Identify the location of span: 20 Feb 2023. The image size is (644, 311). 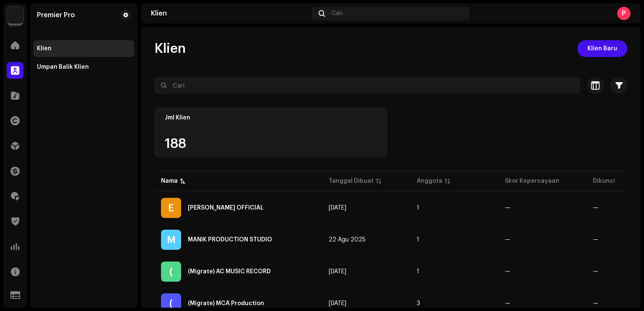
(337, 304).